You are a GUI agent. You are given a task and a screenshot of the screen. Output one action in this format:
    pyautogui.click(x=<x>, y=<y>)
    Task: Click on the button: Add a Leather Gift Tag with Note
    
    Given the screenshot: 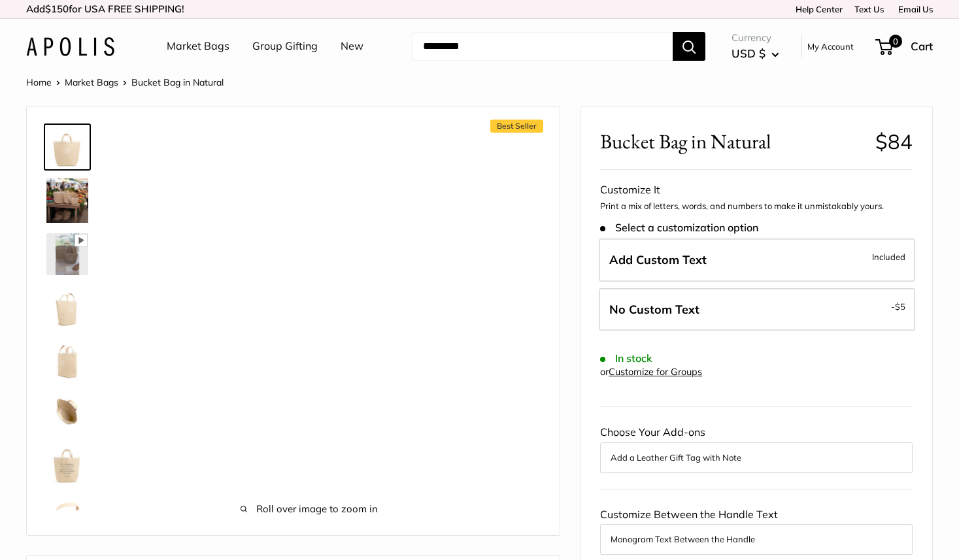 What is the action you would take?
    pyautogui.click(x=757, y=457)
    